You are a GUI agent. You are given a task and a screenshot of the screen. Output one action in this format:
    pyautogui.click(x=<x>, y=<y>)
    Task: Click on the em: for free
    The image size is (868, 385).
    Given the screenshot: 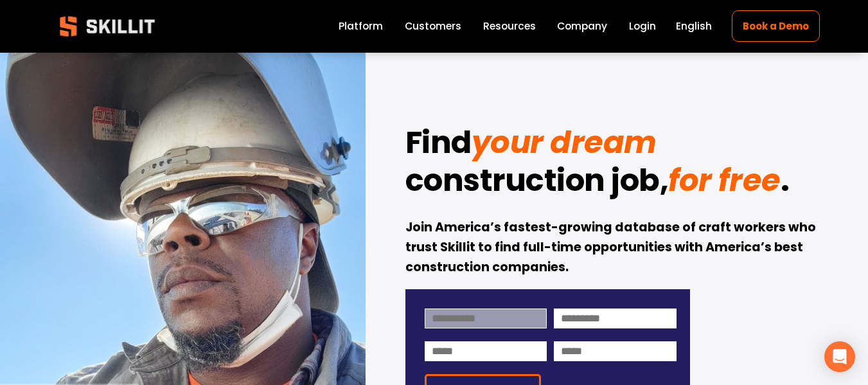 What is the action you would take?
    pyautogui.click(x=724, y=180)
    